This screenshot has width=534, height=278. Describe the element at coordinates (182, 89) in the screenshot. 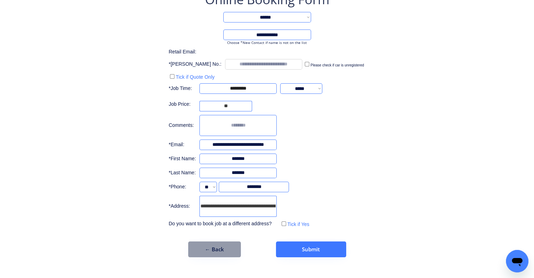

I see `div: *Job Time:` at that location.